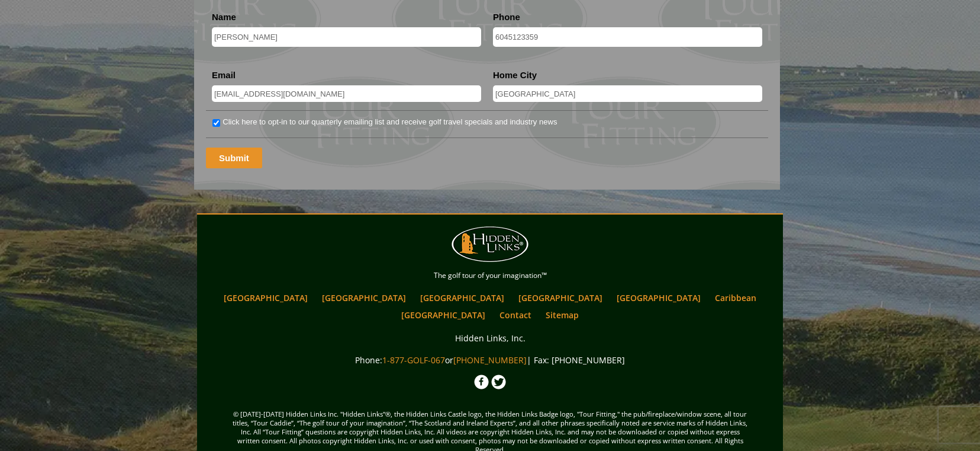 The image size is (980, 451). Describe the element at coordinates (482, 381) in the screenshot. I see `img: Facebook` at that location.